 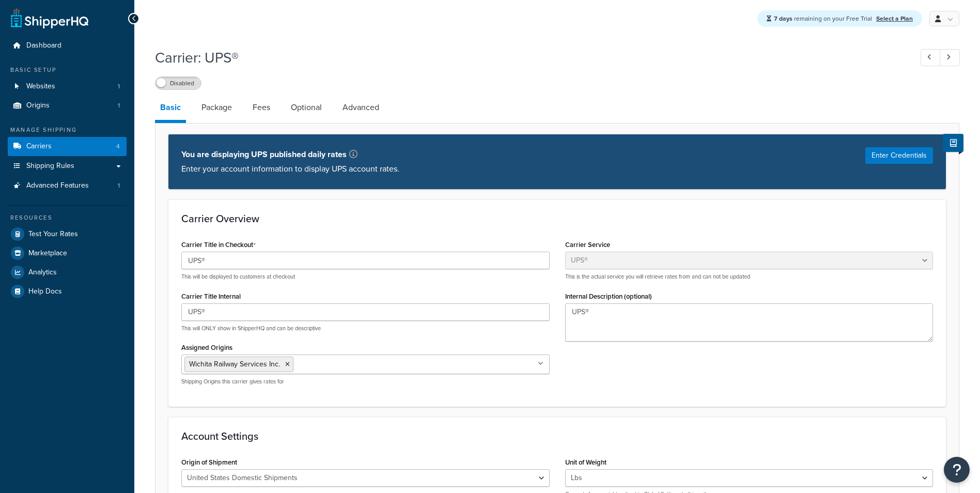 I want to click on p: This is the actual service you will retrieve rates from and can not be updated, so click(x=749, y=277).